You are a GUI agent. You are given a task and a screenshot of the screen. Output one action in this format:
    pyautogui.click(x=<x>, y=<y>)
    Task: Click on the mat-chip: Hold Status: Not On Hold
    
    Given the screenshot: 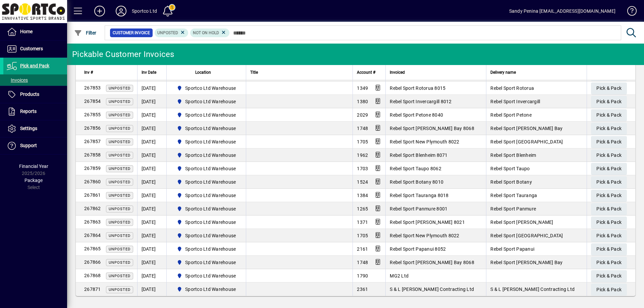 What is the action you would take?
    pyautogui.click(x=210, y=33)
    